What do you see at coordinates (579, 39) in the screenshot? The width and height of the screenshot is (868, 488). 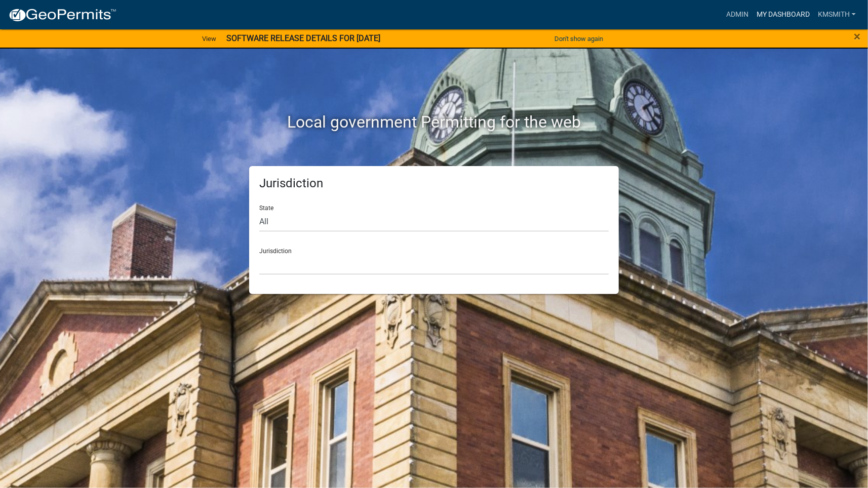 I see `button: Don't show again` at bounding box center [579, 39].